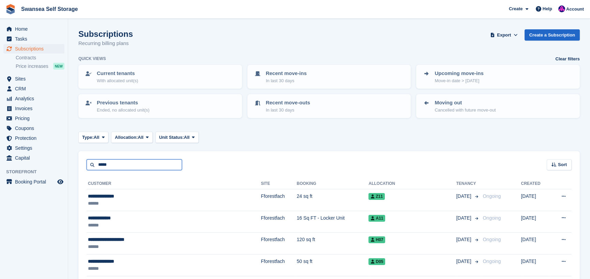  What do you see at coordinates (575, 9) in the screenshot?
I see `span: Account` at bounding box center [575, 9].